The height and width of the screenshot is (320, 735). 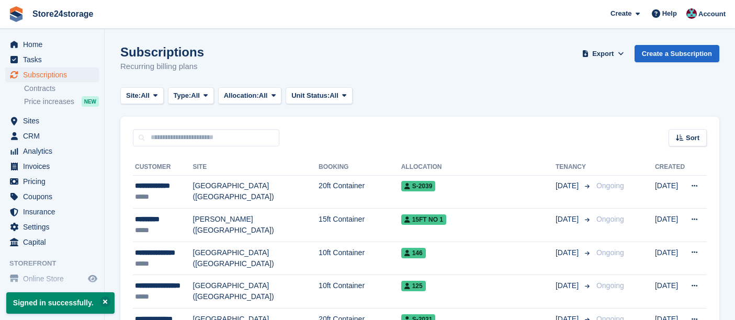 I want to click on span: Insurance, so click(x=54, y=212).